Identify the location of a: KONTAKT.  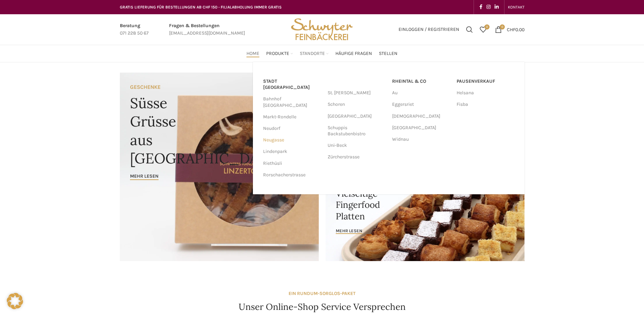
(516, 7).